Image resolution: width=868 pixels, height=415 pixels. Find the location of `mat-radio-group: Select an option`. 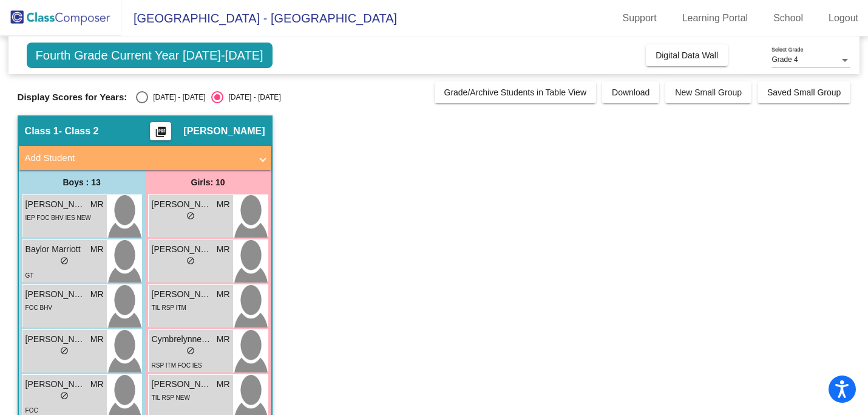

mat-radio-group: Select an option is located at coordinates (208, 97).